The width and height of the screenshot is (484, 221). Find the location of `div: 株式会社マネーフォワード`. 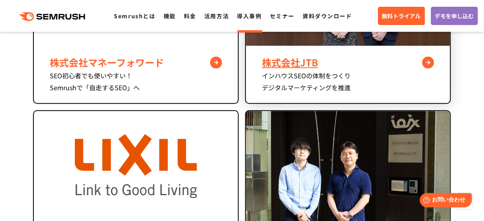

div: 株式会社マネーフォワード is located at coordinates (136, 62).